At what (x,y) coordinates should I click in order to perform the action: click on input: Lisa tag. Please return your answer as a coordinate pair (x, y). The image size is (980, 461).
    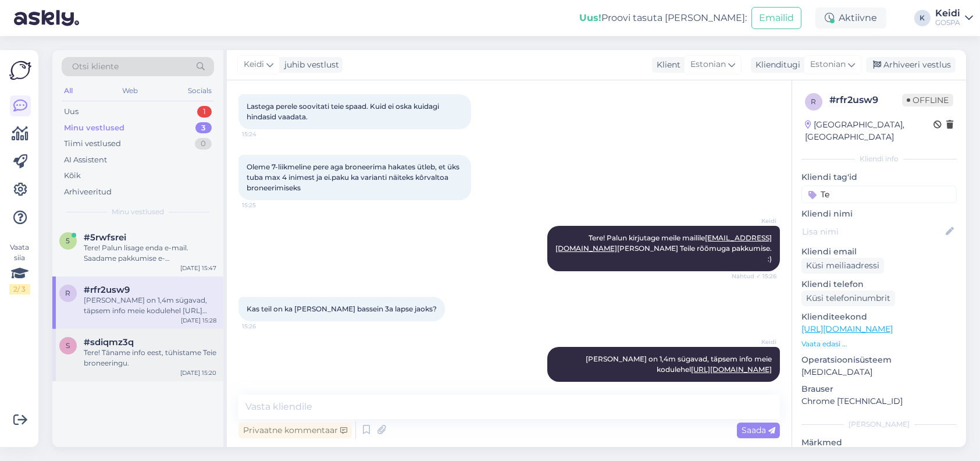
    Looking at the image, I should click on (879, 194).